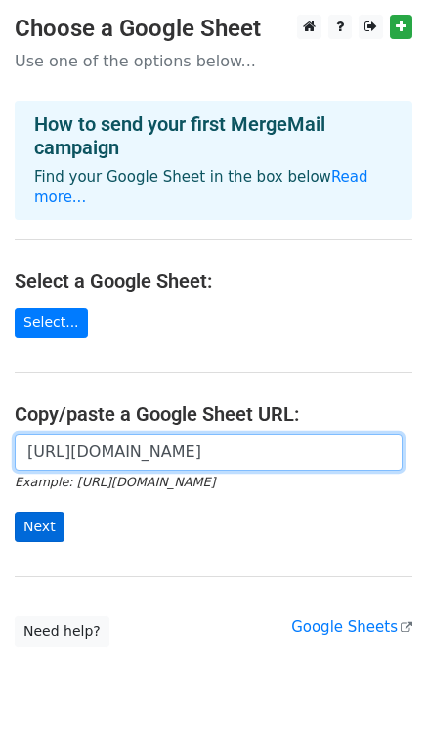 The image size is (427, 752). Describe the element at coordinates (352, 627) in the screenshot. I see `a: Google Sheets` at that location.